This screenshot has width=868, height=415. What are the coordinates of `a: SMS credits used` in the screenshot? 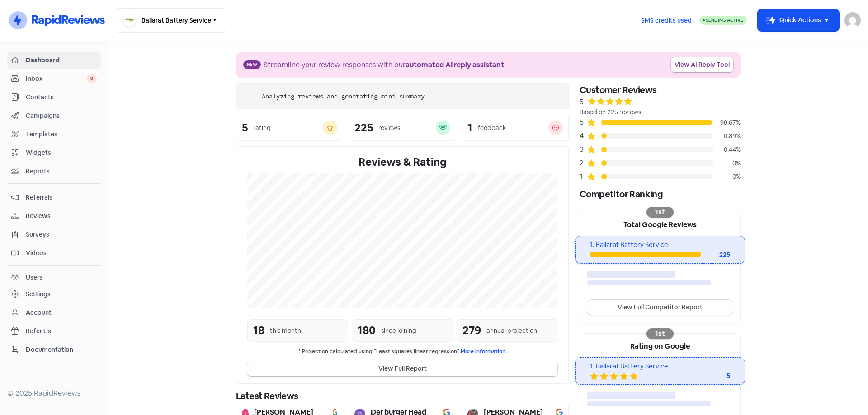 It's located at (667, 20).